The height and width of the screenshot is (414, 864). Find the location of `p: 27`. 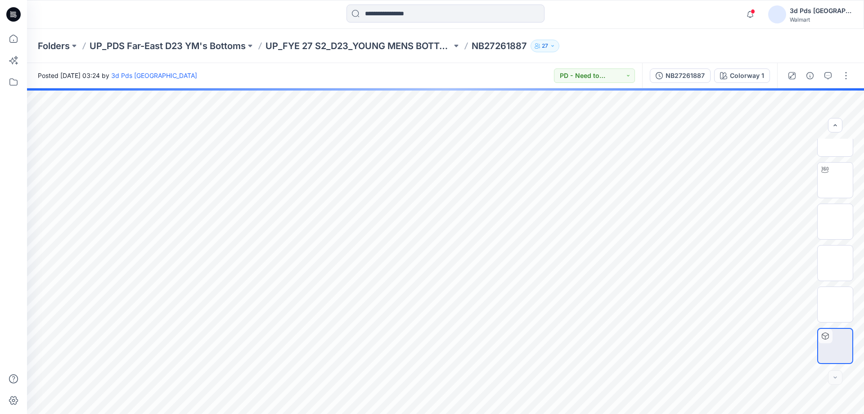

p: 27 is located at coordinates (545, 46).